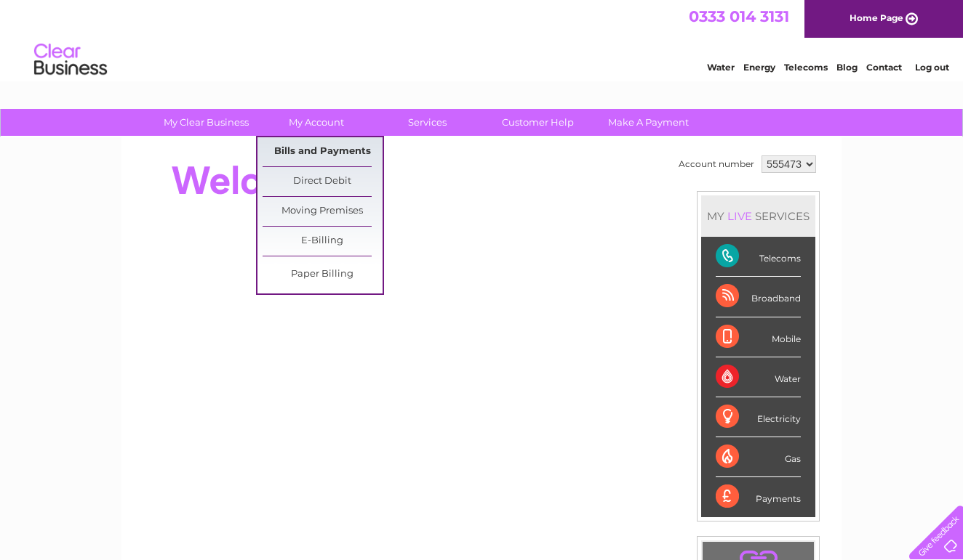 The height and width of the screenshot is (560, 963). I want to click on div: LIVE, so click(740, 216).